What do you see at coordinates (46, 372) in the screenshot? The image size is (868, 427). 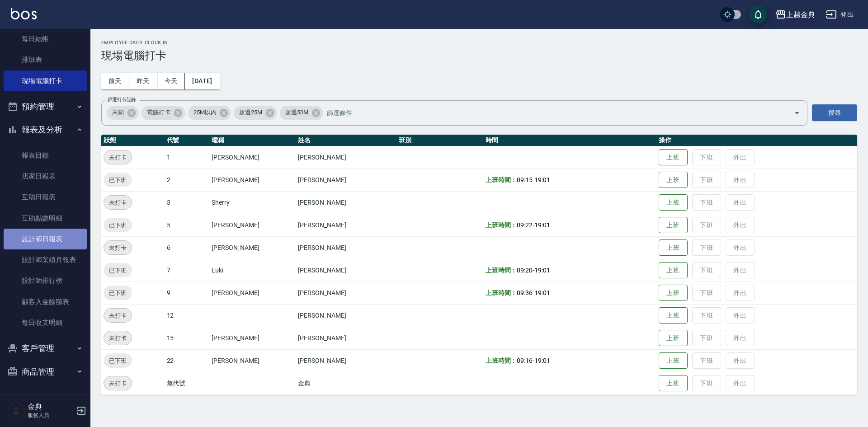 I see `button: 商品管理` at bounding box center [46, 372].